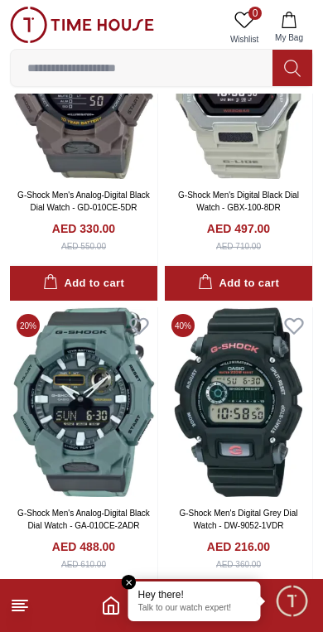  I want to click on em: Close tooltip, so click(129, 583).